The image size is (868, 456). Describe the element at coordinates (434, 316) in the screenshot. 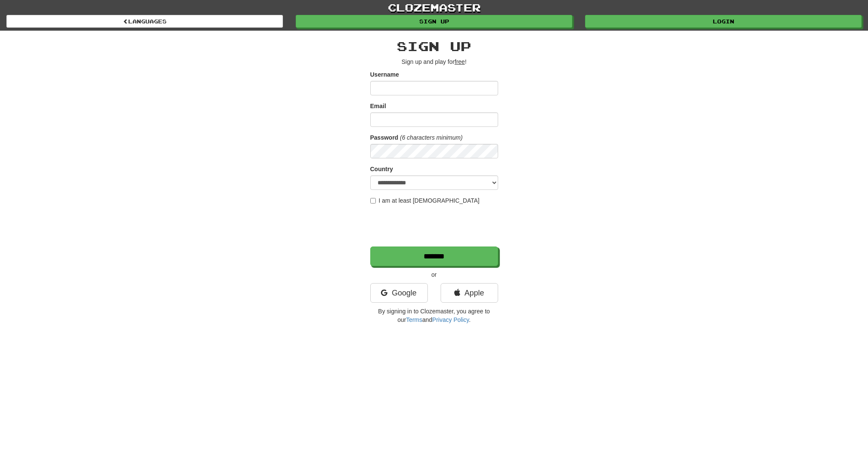

I see `p: By signing in to Clozemaster, you agree to our and .` at that location.